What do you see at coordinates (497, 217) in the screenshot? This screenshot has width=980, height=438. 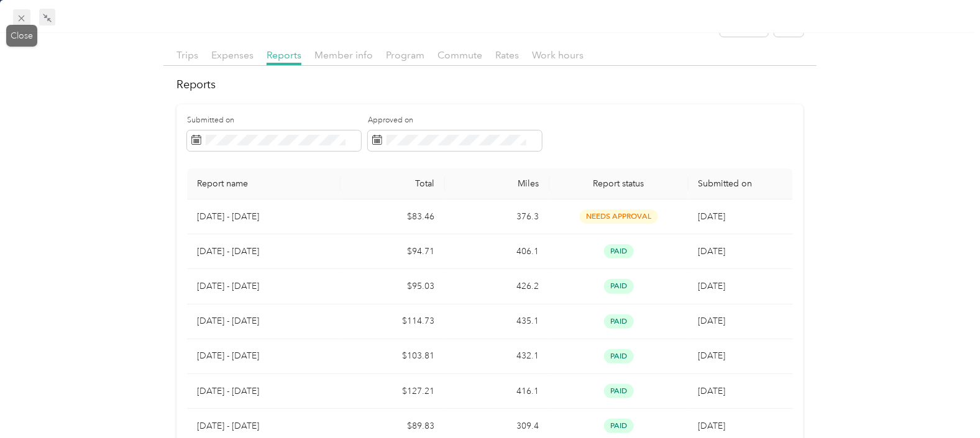 I see `td: 376.3` at bounding box center [497, 217].